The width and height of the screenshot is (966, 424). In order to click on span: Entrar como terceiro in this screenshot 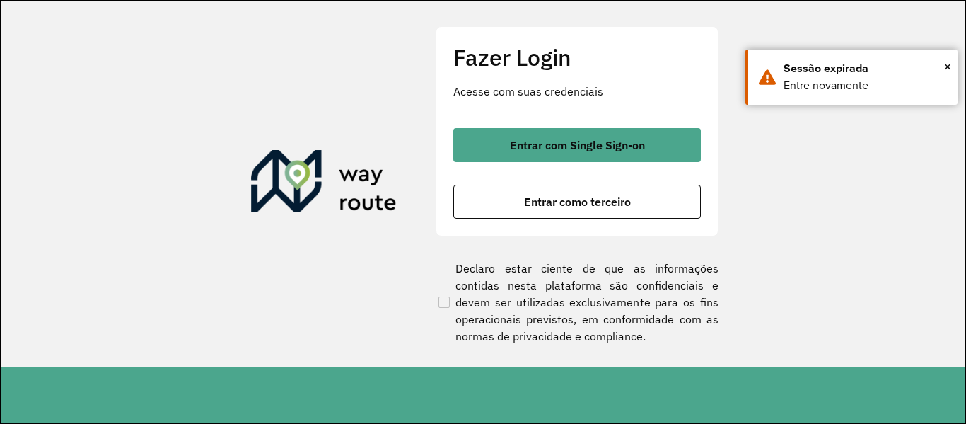, I will do `click(577, 202)`.